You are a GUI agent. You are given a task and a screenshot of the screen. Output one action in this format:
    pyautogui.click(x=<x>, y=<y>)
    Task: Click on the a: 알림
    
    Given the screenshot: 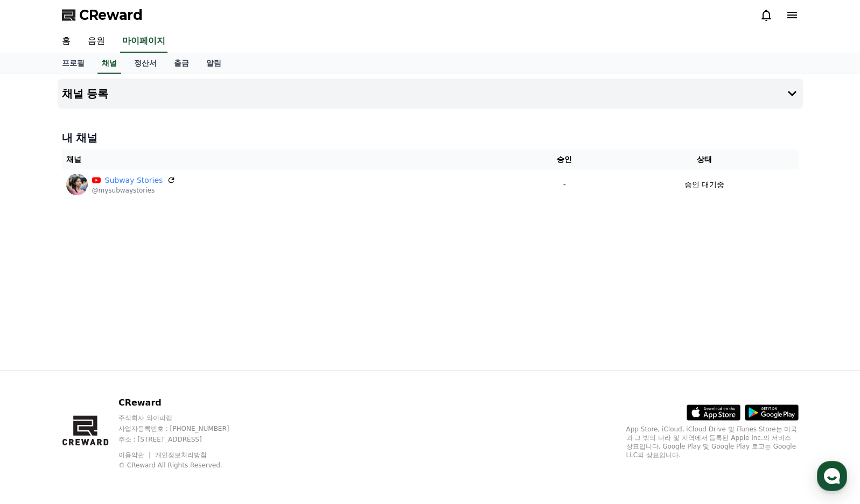 What is the action you would take?
    pyautogui.click(x=214, y=63)
    